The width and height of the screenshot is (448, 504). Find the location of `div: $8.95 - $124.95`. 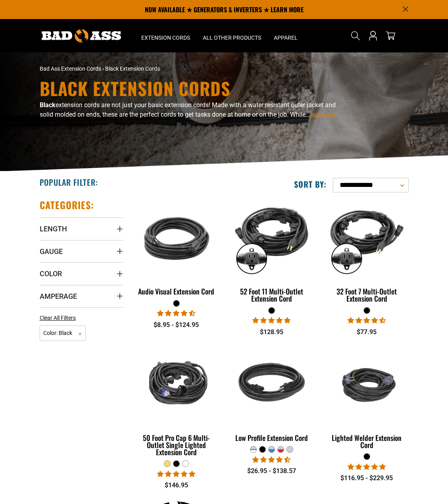

div: $8.95 - $124.95 is located at coordinates (176, 325).